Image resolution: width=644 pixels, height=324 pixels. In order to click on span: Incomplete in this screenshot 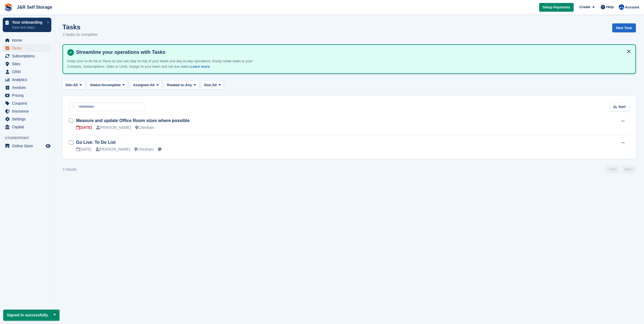, I will do `click(111, 85)`.